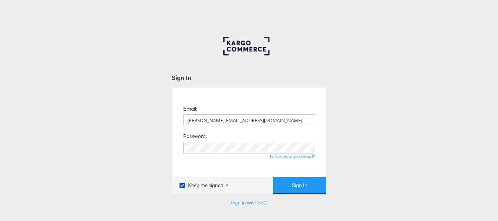 The image size is (498, 221). I want to click on label: Password:, so click(195, 136).